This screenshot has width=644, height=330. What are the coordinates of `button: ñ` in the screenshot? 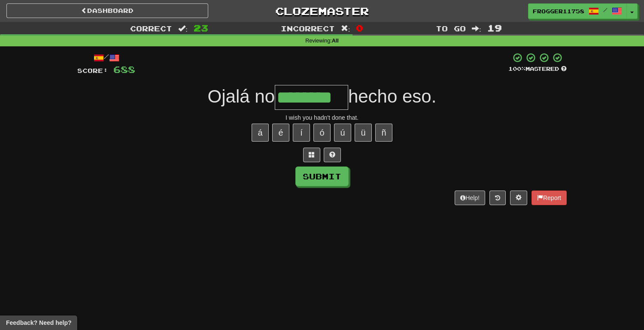 It's located at (384, 132).